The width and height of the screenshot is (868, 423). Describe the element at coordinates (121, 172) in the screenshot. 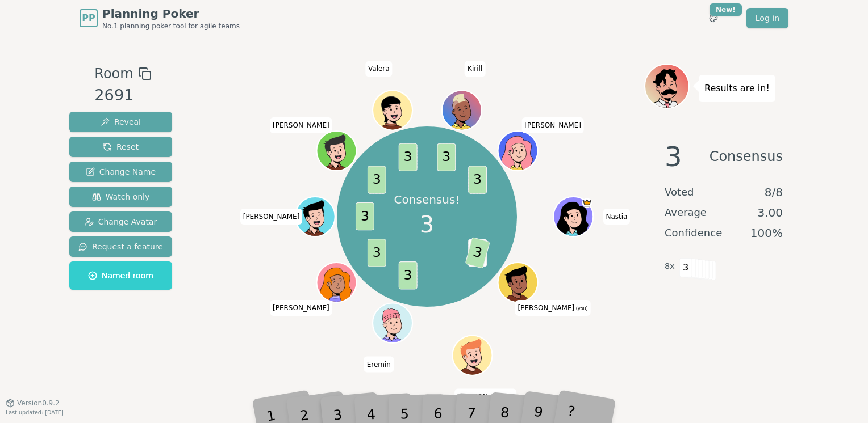

I see `button: Change Name` at that location.